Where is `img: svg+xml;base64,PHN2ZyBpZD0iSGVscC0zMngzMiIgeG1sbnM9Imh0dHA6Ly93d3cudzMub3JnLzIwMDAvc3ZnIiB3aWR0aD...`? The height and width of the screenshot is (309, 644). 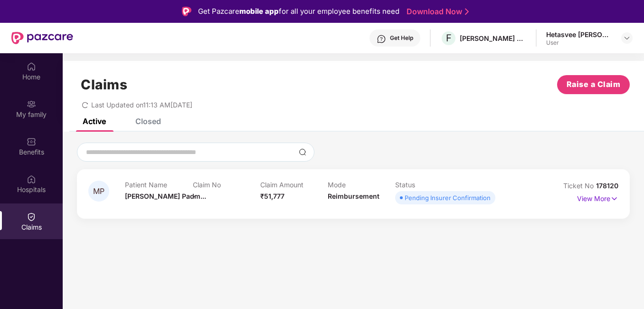
img: svg+xml;base64,PHN2ZyBpZD0iSGVscC0zMngzMiIgeG1sbnM9Imh0dHA6Ly93d3cudzMub3JnLzIwMDAvc3ZnIiB3aWR0aD... is located at coordinates (382, 39).